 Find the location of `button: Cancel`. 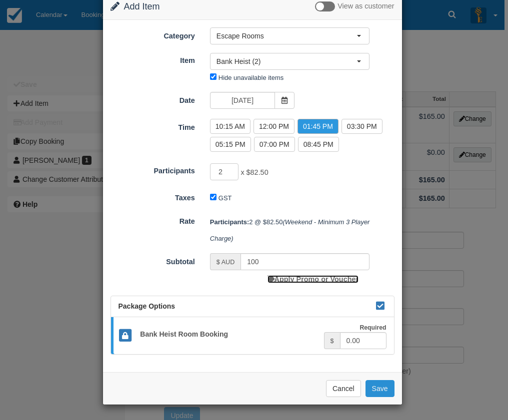

button: Cancel is located at coordinates (343, 388).